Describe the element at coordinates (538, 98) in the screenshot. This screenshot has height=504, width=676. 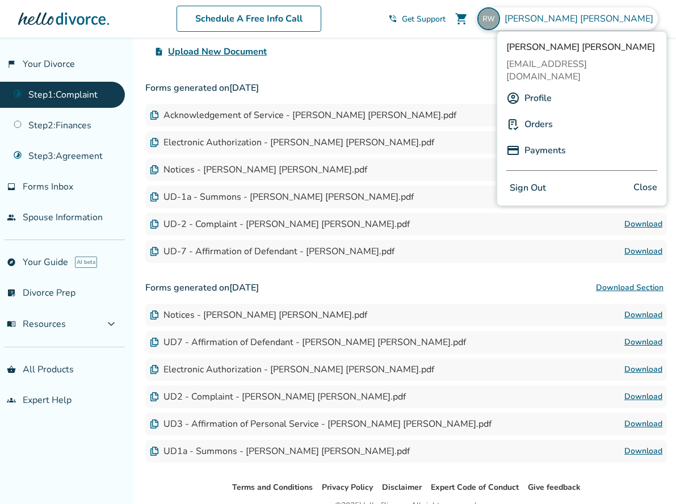
I see `a: Profile` at that location.